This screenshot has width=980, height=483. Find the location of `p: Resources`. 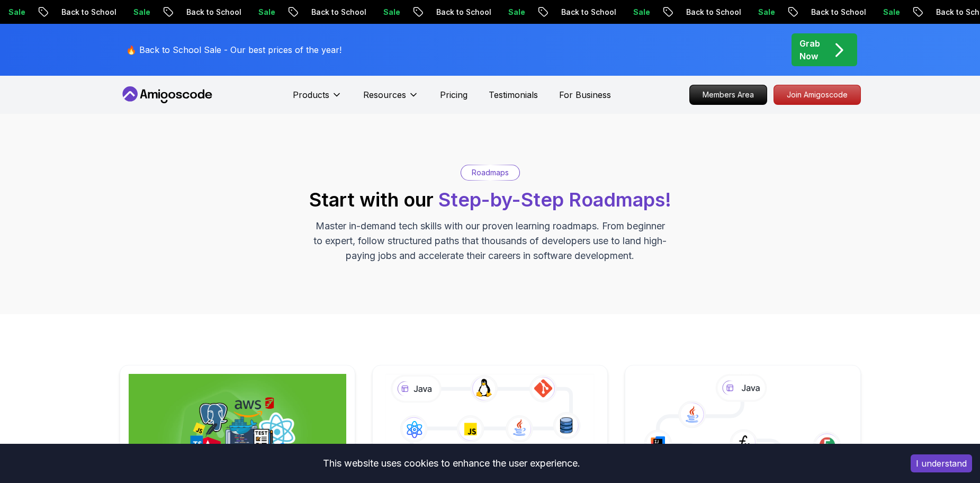

p: Resources is located at coordinates (384, 95).